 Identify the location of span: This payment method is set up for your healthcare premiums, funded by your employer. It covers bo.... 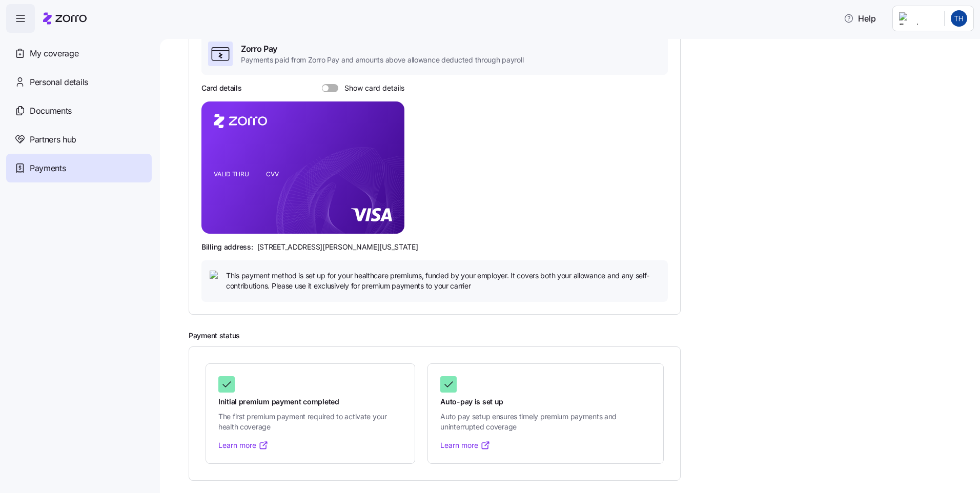
(443, 281).